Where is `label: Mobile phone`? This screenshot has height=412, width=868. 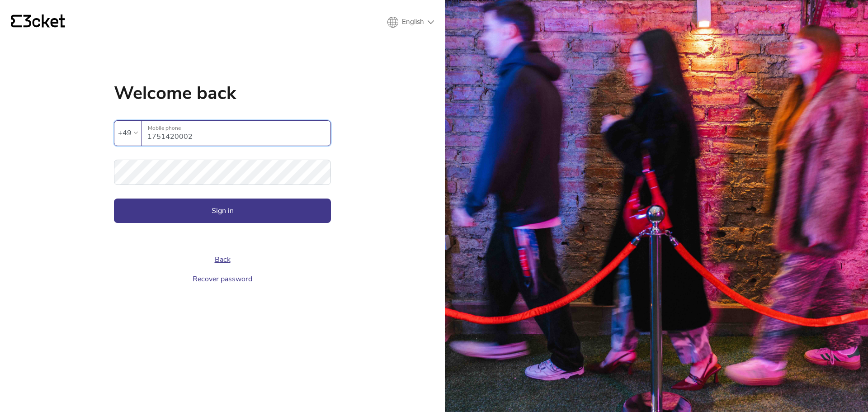
label: Mobile phone is located at coordinates (236, 128).